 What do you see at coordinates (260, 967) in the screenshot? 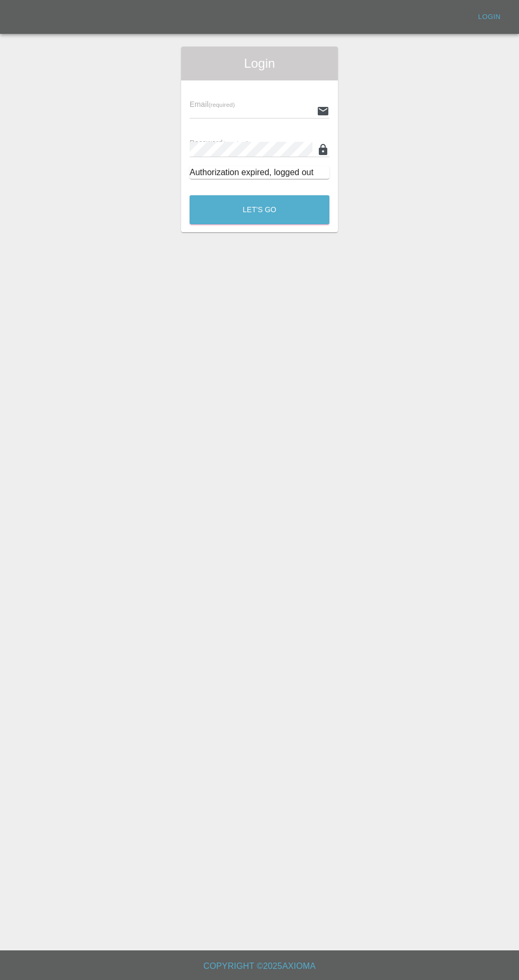
I see `h6: Copyright © 2025 Axioma` at bounding box center [260, 967].